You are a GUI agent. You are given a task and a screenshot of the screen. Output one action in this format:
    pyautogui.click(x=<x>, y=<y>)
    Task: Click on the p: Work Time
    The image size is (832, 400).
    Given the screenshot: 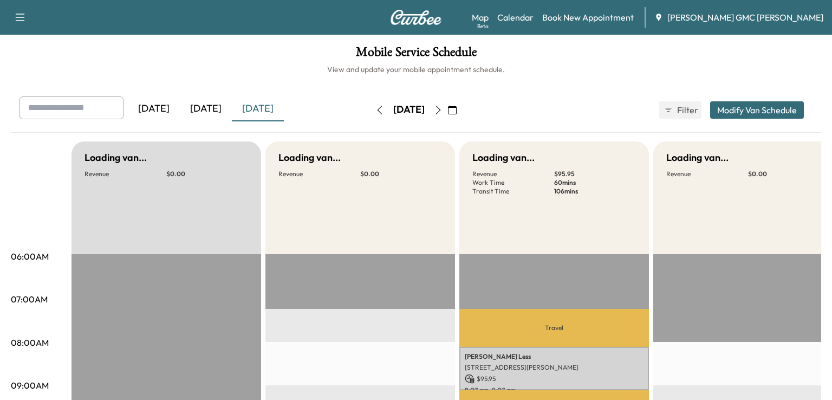 What is the action you would take?
    pyautogui.click(x=513, y=183)
    